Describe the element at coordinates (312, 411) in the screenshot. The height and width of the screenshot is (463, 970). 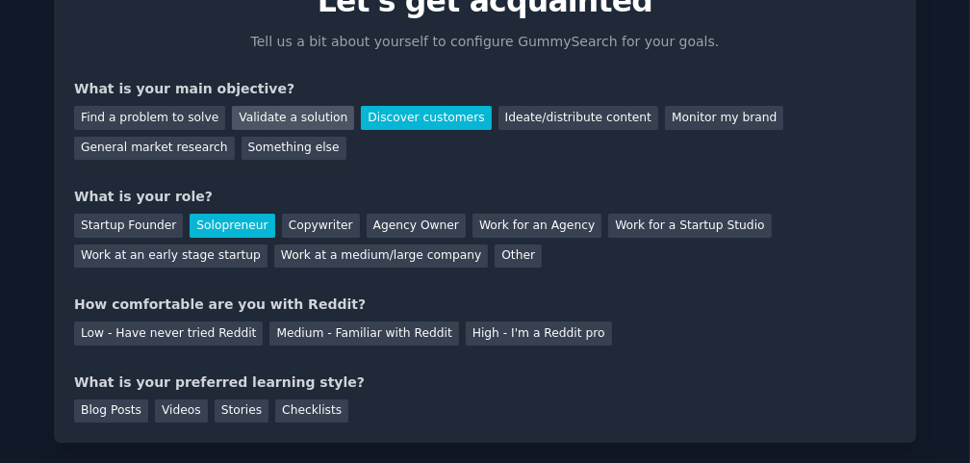
I see `div: Checklists` at that location.